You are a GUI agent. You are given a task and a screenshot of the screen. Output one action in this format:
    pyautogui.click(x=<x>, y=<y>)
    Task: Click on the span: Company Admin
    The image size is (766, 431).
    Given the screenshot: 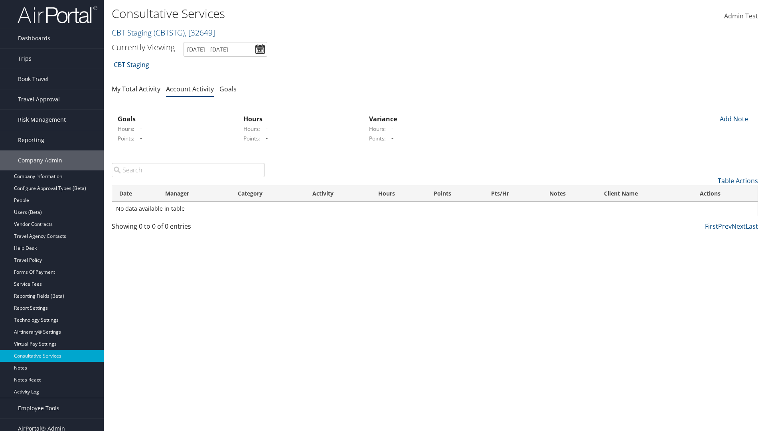 What is the action you would take?
    pyautogui.click(x=40, y=160)
    